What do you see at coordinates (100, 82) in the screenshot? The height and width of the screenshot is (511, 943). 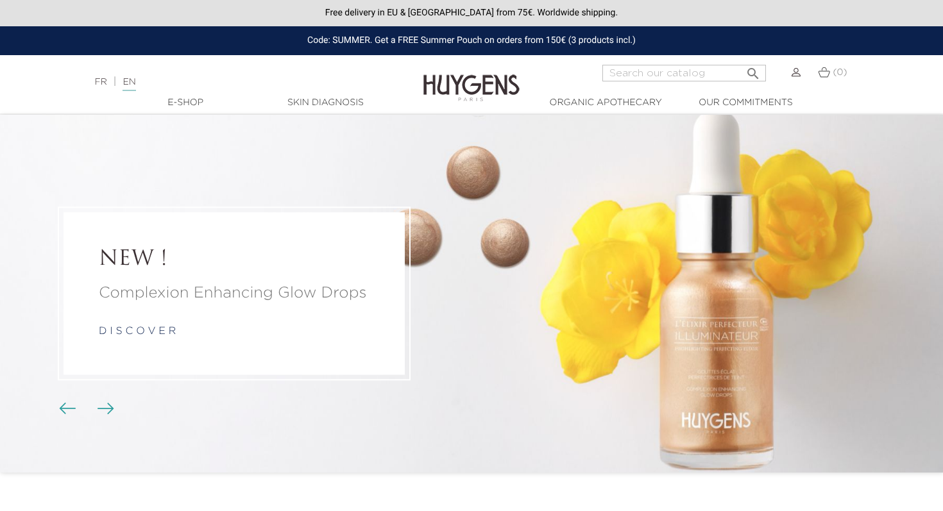 I see `a: FR` at bounding box center [100, 82].